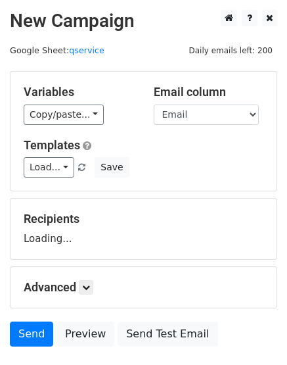 Image resolution: width=287 pixels, height=365 pixels. I want to click on a: qservice, so click(87, 50).